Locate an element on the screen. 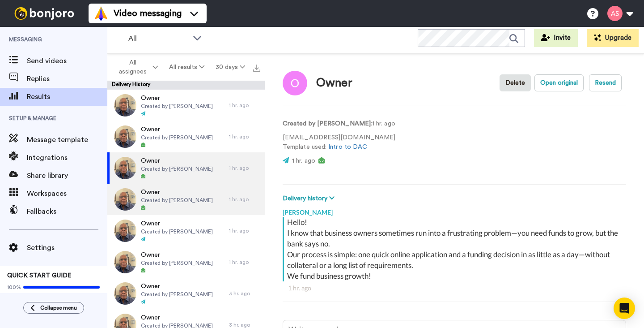 This screenshot has height=328, width=644. span: 1 hr. ago is located at coordinates (304, 161).